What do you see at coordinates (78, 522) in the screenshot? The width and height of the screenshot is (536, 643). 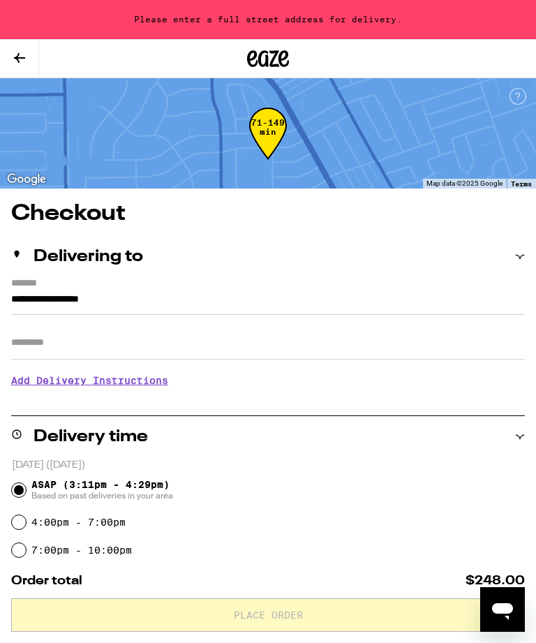 I see `label: 4:00pm - 7:00pm` at bounding box center [78, 522].